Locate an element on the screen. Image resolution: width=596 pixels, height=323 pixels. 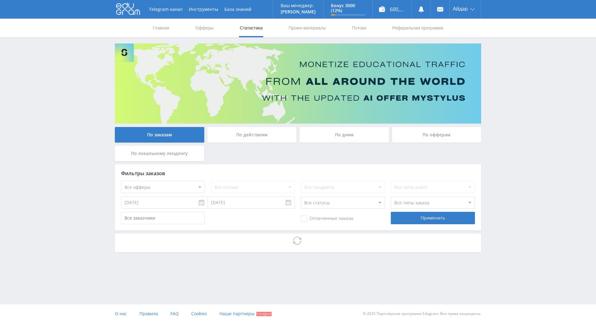
span: О нас is located at coordinates (121, 313).